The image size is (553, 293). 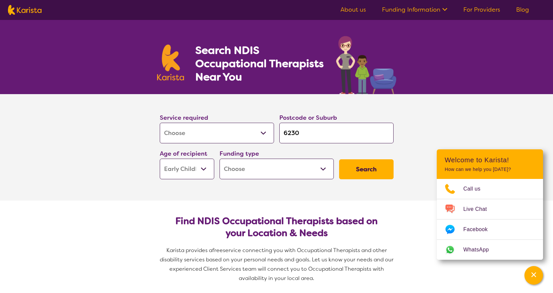 I want to click on a: About us, so click(x=353, y=10).